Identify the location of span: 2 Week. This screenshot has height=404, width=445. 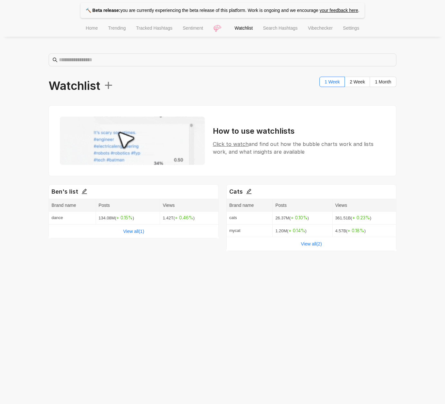
(357, 82).